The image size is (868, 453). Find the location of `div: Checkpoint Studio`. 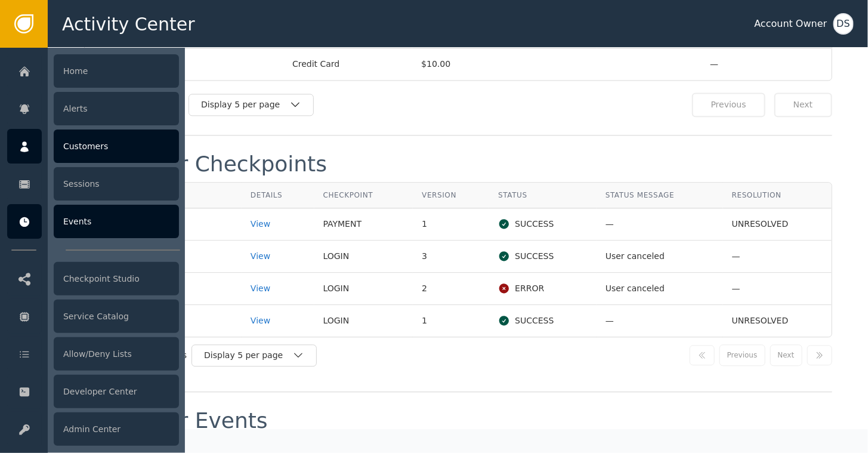

div: Checkpoint Studio is located at coordinates (117, 278).